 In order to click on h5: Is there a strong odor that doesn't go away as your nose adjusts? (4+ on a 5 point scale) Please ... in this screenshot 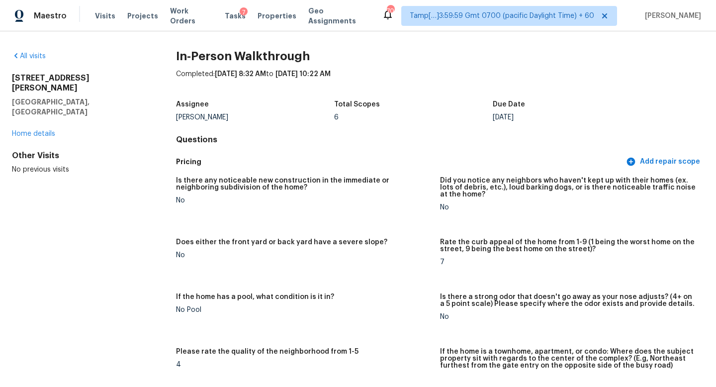, I will do `click(568, 300)`.